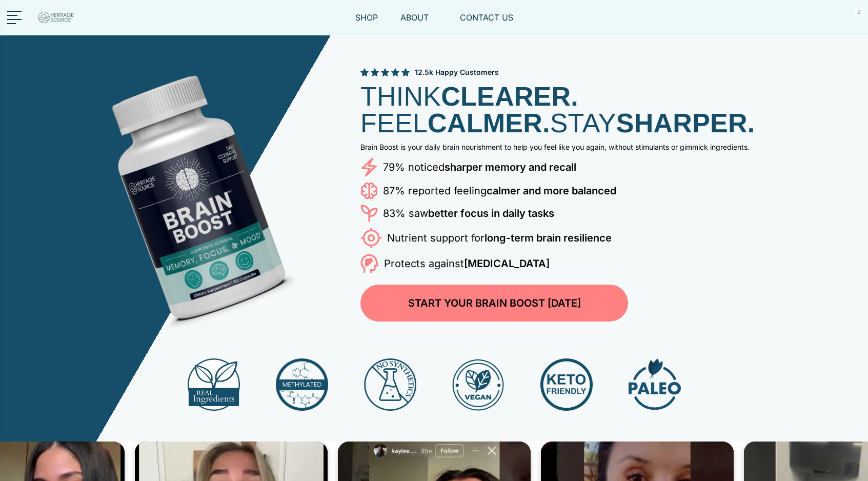  What do you see at coordinates (56, 18) in the screenshot?
I see `a: Heritage Source` at bounding box center [56, 18].